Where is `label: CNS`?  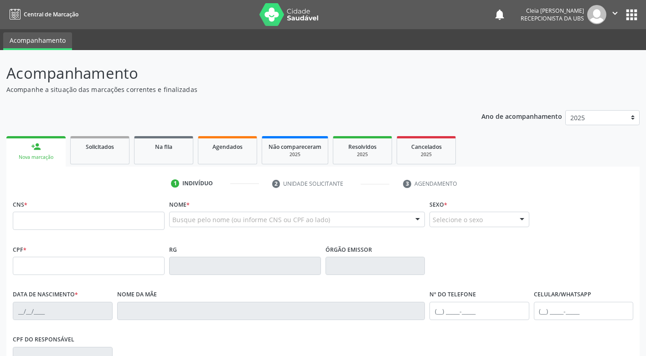
label: CNS is located at coordinates (20, 205).